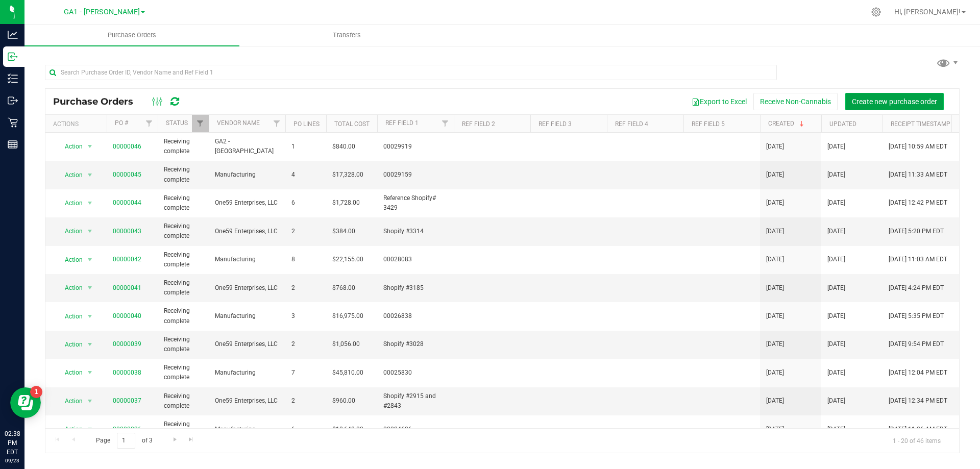 The width and height of the screenshot is (980, 469). What do you see at coordinates (415, 175) in the screenshot?
I see `span: 00029159` at bounding box center [415, 175].